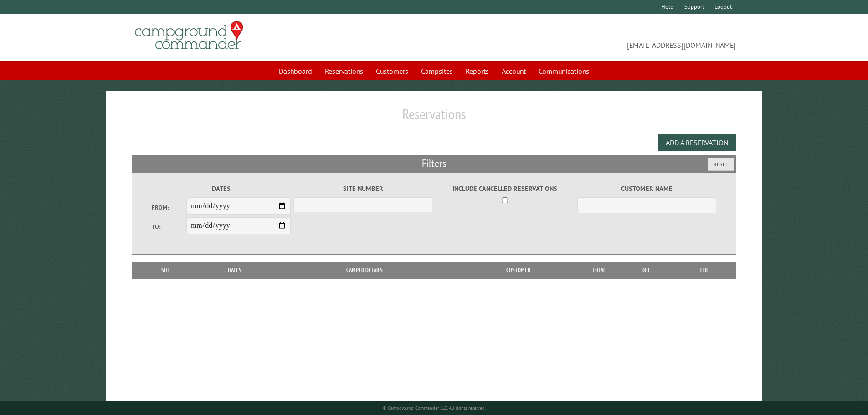  What do you see at coordinates (169, 208) in the screenshot?
I see `label: From:` at bounding box center [169, 208].